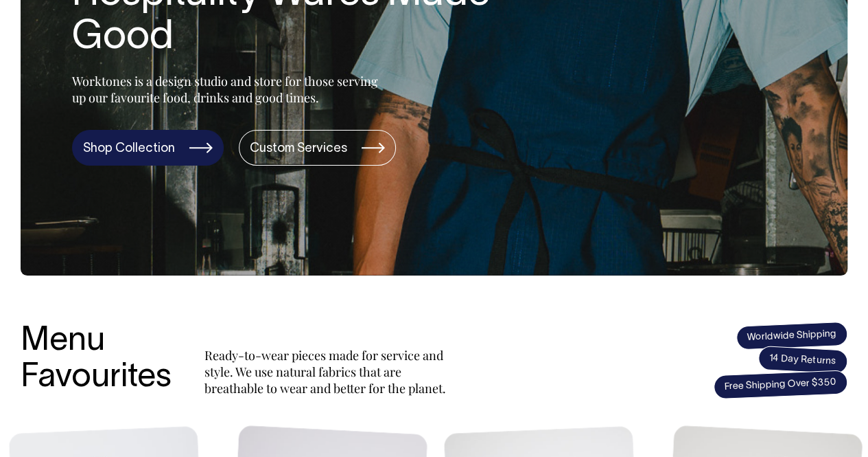 This screenshot has height=457, width=868. What do you see at coordinates (148, 148) in the screenshot?
I see `a: Shop Collection` at bounding box center [148, 148].